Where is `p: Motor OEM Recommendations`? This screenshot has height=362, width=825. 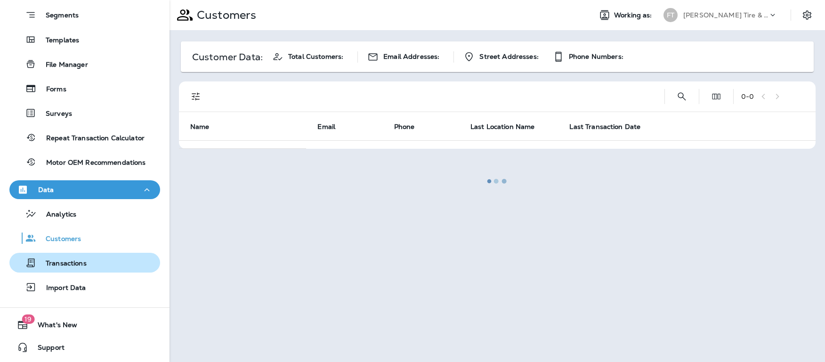
p: Motor OEM Recommendations is located at coordinates (91, 163).